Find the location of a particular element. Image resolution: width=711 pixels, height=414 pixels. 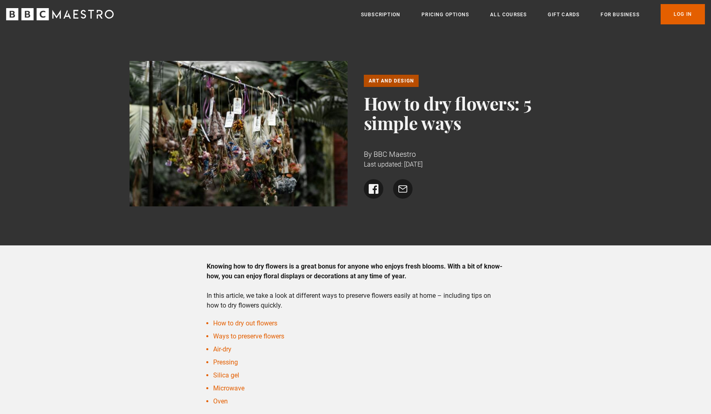

a: Pressing is located at coordinates (225, 362).